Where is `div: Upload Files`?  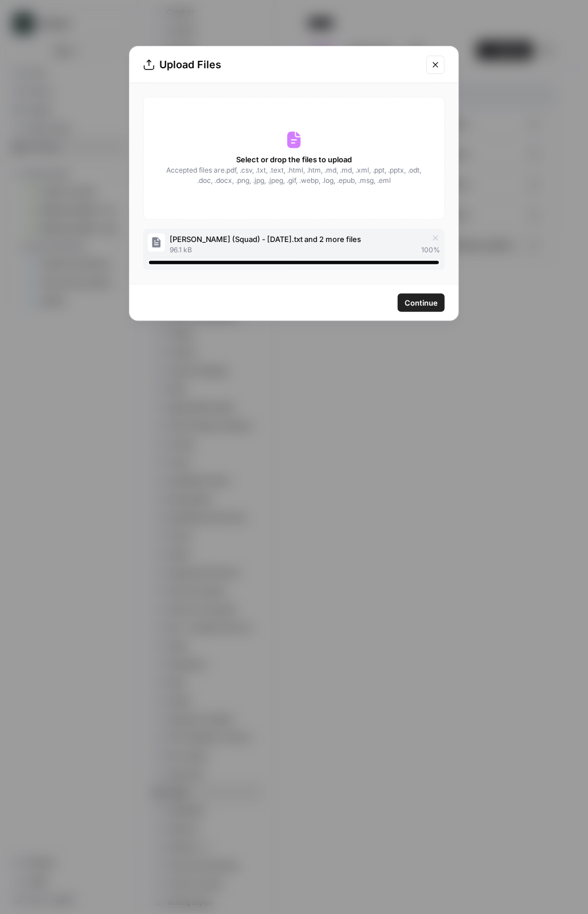 div: Upload Files is located at coordinates (282, 65).